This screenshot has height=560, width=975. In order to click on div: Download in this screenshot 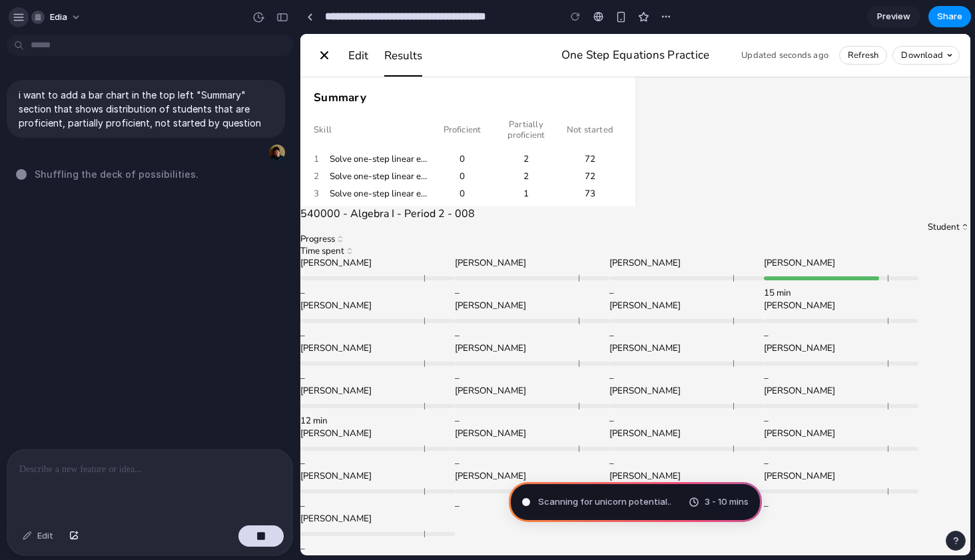, I will do `click(625, 21)`.